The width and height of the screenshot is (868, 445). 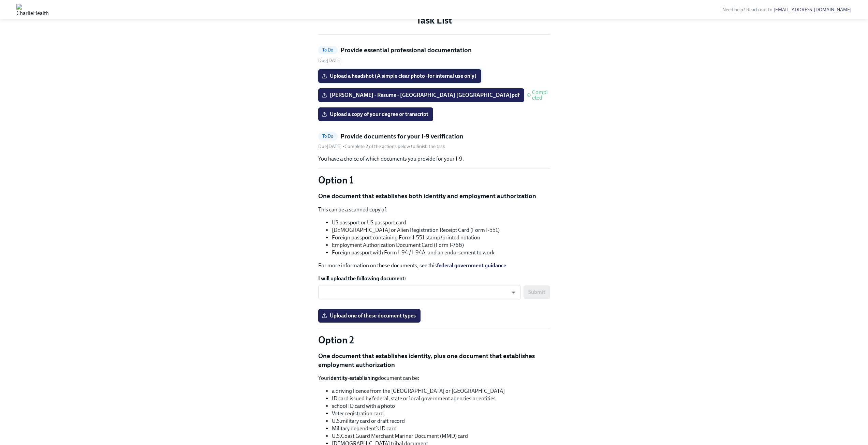 I want to click on li: school ID card with a photo, so click(x=441, y=406).